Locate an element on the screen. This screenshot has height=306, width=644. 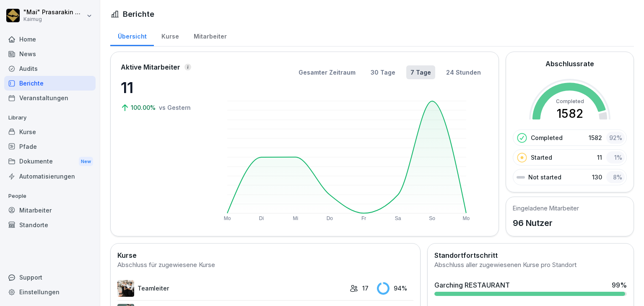
h2: Standortfortschritt is located at coordinates (531, 255).